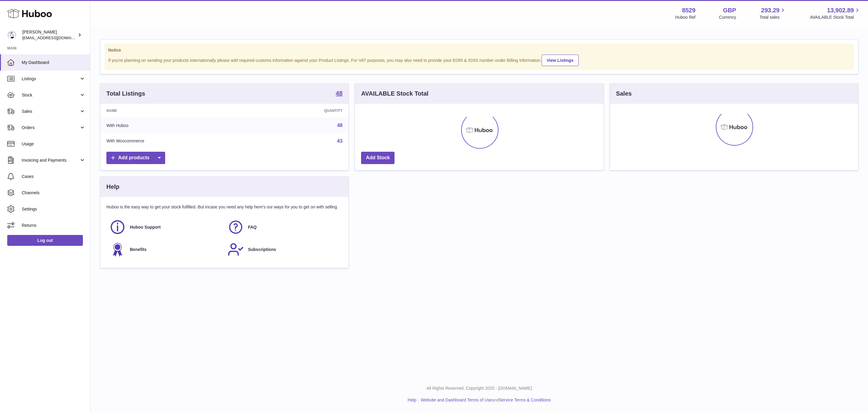 The height and width of the screenshot is (412, 868). I want to click on a: Service Terms & Conditions, so click(525, 400).